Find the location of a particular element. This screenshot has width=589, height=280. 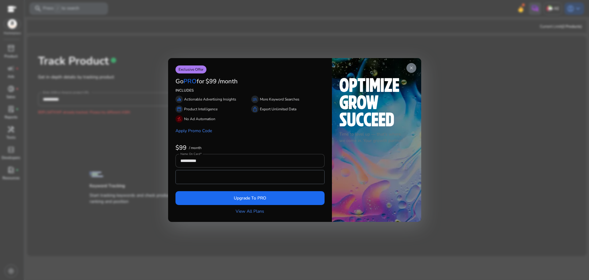

p: Product Intelligence is located at coordinates (201, 109).